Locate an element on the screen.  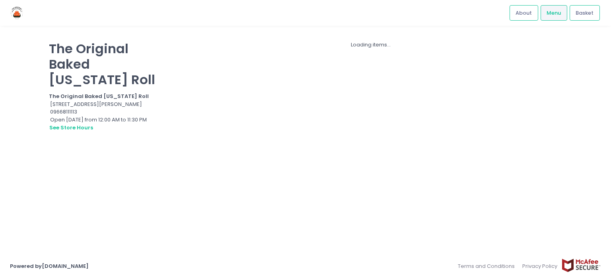
button: see store hours is located at coordinates (71, 128).